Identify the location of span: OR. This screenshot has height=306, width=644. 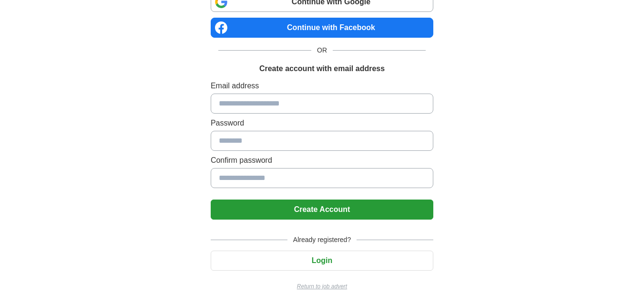
(322, 50).